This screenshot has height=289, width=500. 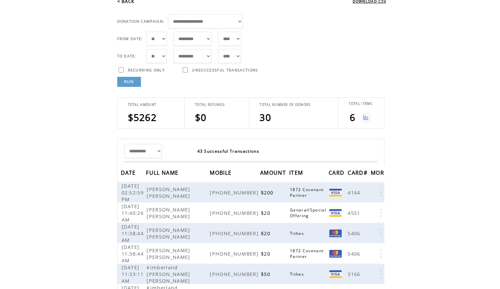 I want to click on span: FROM DATE:, so click(x=130, y=39).